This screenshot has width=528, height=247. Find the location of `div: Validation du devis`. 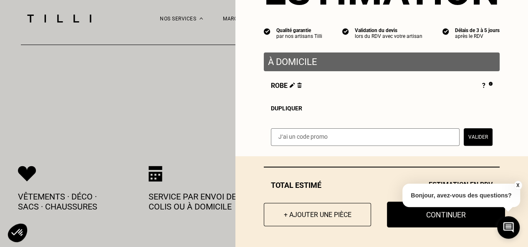

div: Validation du devis is located at coordinates (389, 30).